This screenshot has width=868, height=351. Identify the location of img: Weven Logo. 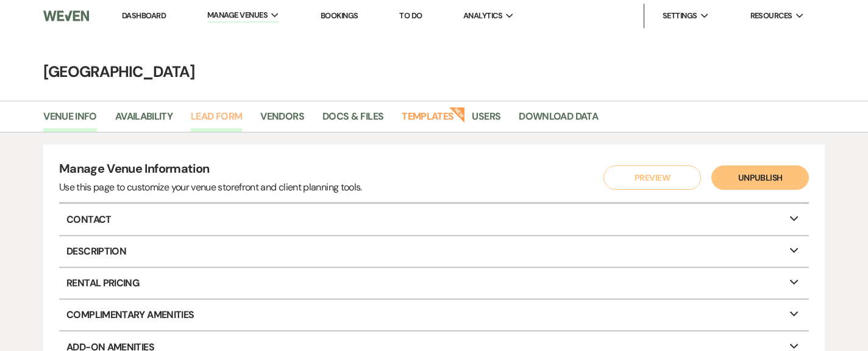
(66, 16).